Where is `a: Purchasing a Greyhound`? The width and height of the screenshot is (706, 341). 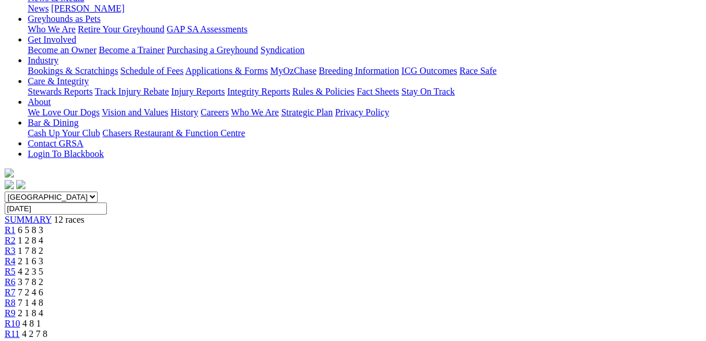 a: Purchasing a Greyhound is located at coordinates (213, 50).